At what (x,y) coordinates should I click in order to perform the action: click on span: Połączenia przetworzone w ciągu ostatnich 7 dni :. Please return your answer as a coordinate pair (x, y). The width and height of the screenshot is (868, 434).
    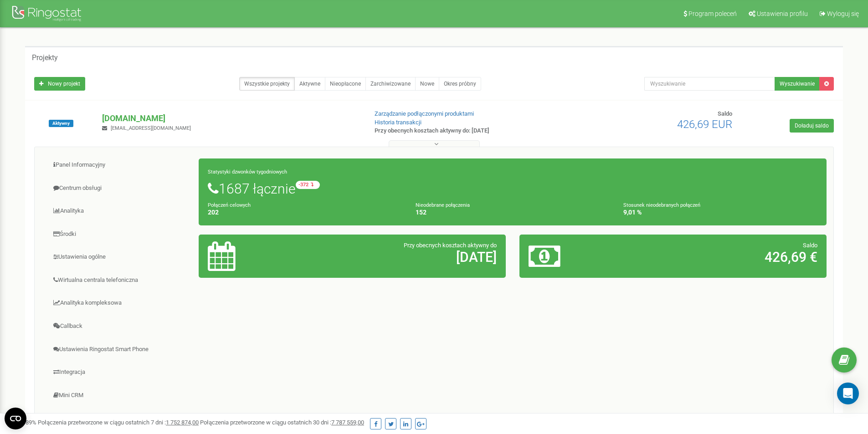
    Looking at the image, I should click on (118, 422).